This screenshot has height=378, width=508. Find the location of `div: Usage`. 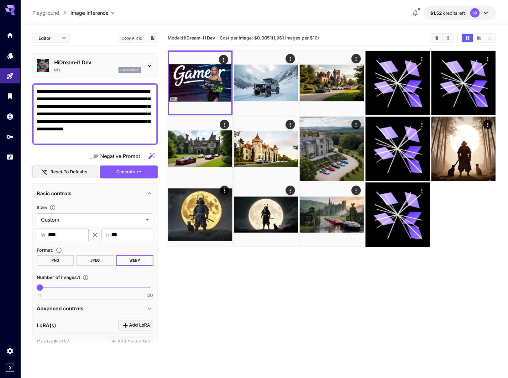

div: Usage is located at coordinates (10, 157).